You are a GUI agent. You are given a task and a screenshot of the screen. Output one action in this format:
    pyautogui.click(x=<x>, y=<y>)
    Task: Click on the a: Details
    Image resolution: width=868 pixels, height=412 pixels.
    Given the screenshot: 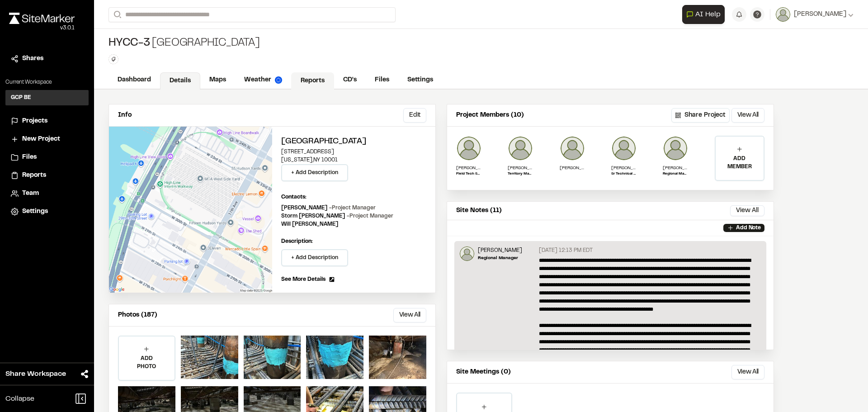 What is the action you would take?
    pyautogui.click(x=180, y=81)
    